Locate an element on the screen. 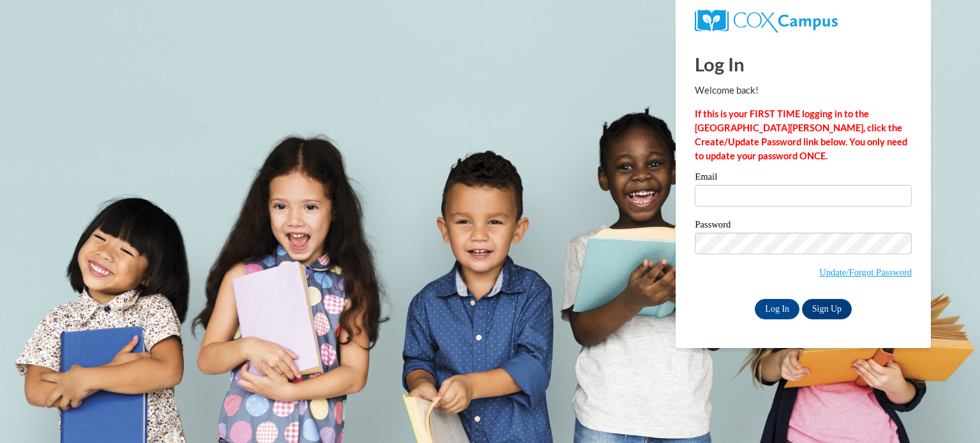 This screenshot has width=980, height=443. input: Log In is located at coordinates (777, 309).